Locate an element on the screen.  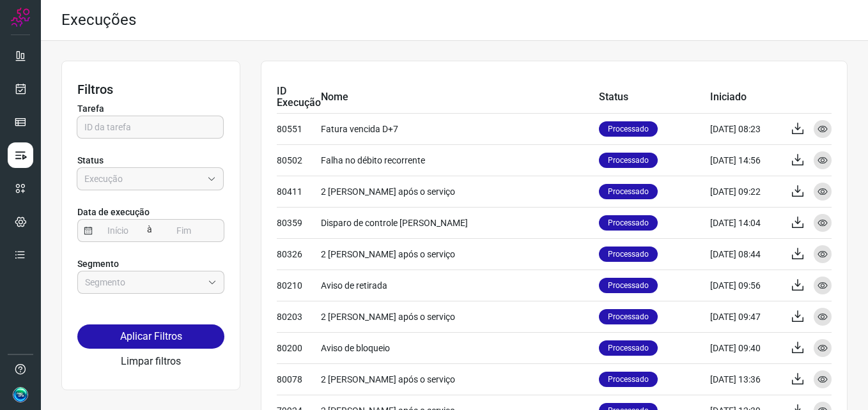
td: Fatura vencida D+7 is located at coordinates (460, 128).